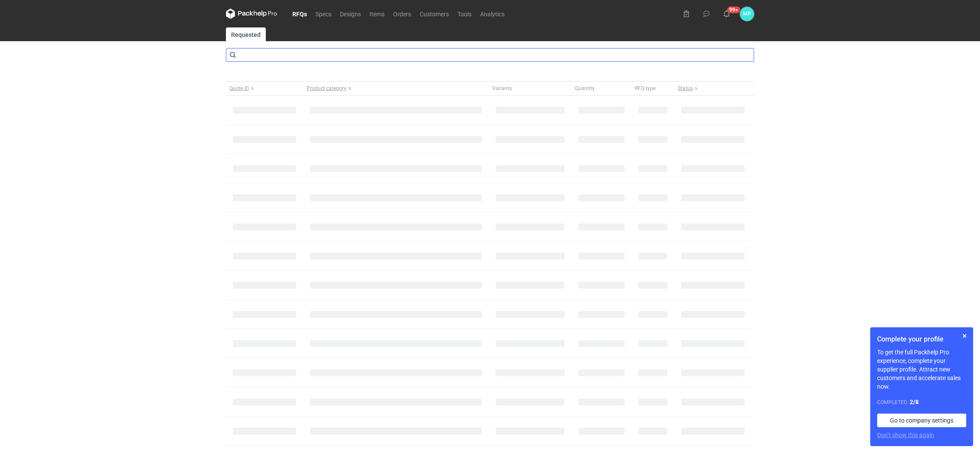 This screenshot has width=980, height=453. What do you see at coordinates (246, 35) in the screenshot?
I see `a: Requested` at bounding box center [246, 35].